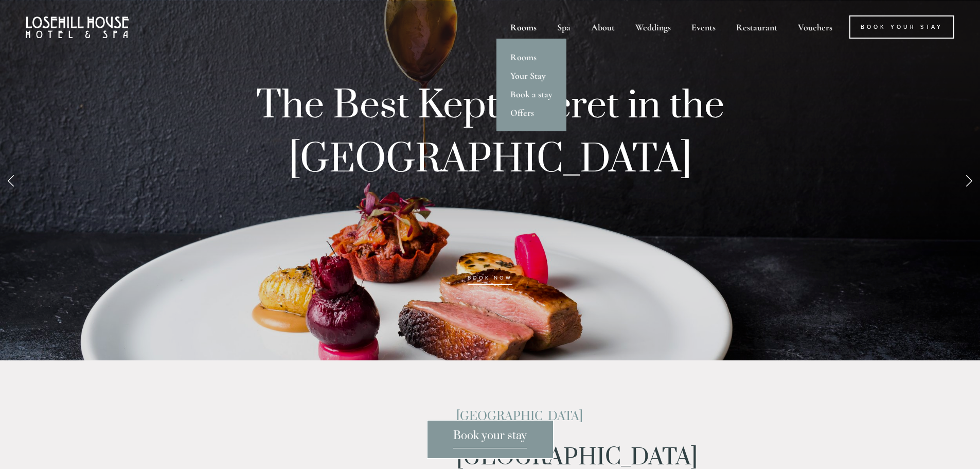 The width and height of the screenshot is (980, 469). What do you see at coordinates (490, 439) in the screenshot?
I see `span: Book your stay` at bounding box center [490, 439].